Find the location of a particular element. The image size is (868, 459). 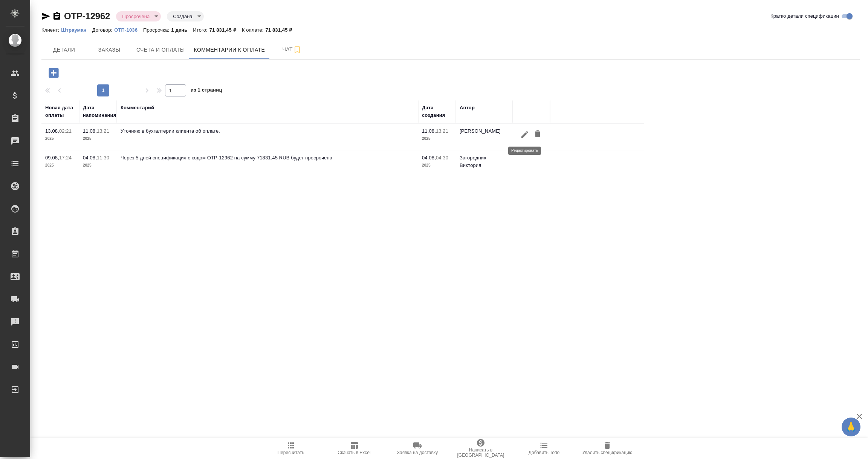

p: Договор: is located at coordinates (103, 30).